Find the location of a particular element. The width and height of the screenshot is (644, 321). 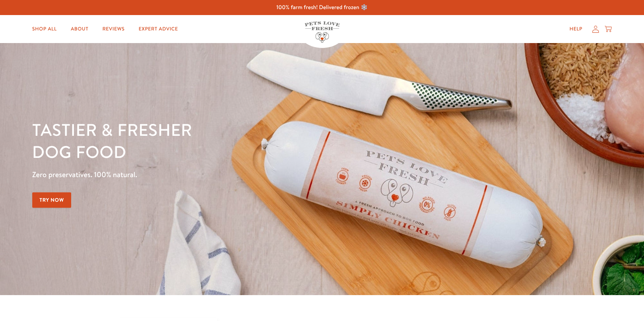

a: About is located at coordinates (79, 29).